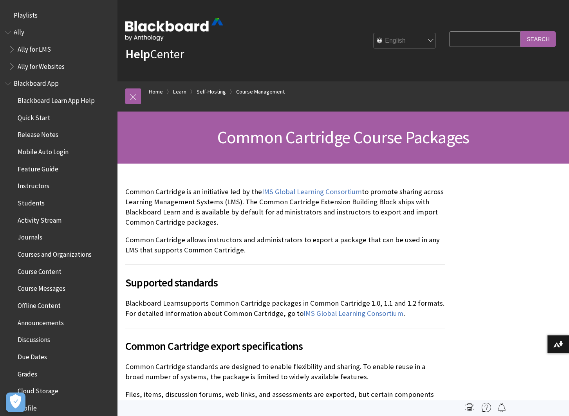 The width and height of the screenshot is (569, 416). I want to click on span: Mobile Auto Login, so click(43, 150).